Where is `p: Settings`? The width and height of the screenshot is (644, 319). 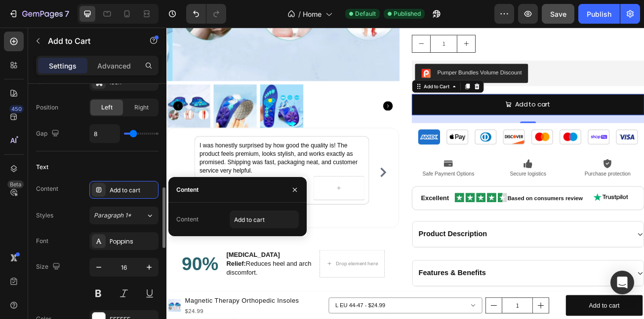 p: Settings is located at coordinates (63, 66).